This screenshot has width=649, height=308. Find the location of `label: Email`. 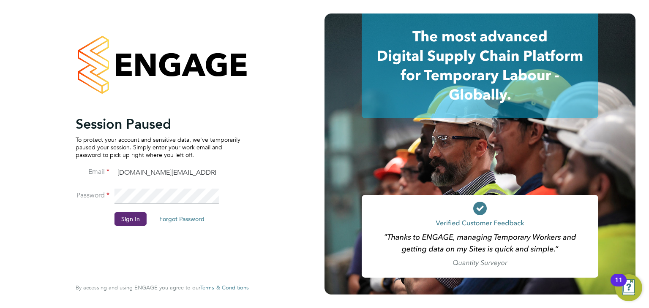

label: Email is located at coordinates (93, 172).